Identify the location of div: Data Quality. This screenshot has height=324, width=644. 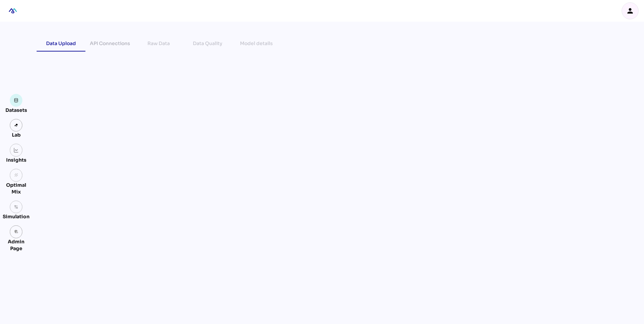
(208, 43).